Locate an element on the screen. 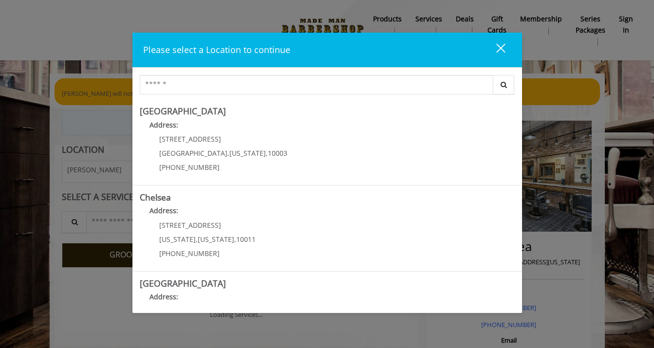  span: Please select a Location to continue is located at coordinates (217, 50).